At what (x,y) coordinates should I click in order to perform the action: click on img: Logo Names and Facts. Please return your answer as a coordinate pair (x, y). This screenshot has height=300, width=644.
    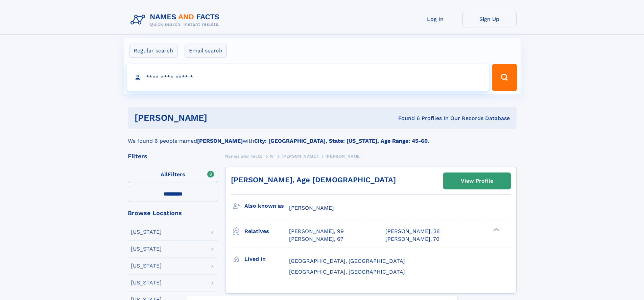
    Looking at the image, I should click on (176, 20).